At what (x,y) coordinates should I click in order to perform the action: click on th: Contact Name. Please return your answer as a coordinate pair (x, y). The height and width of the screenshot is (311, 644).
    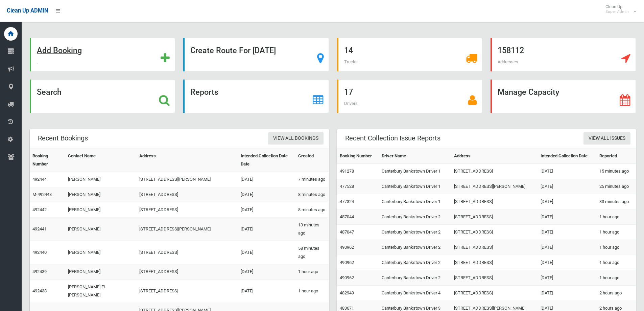
    Looking at the image, I should click on (101, 160).